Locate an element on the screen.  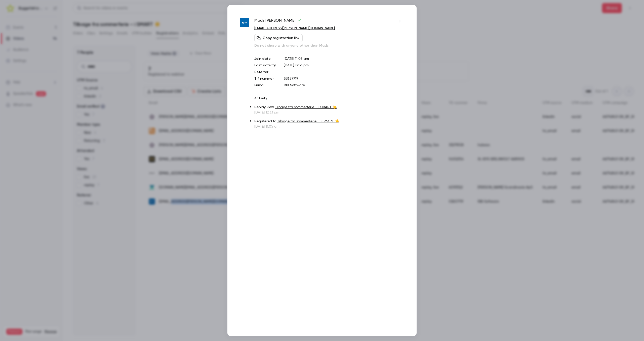
p: 53657719 is located at coordinates (344, 79).